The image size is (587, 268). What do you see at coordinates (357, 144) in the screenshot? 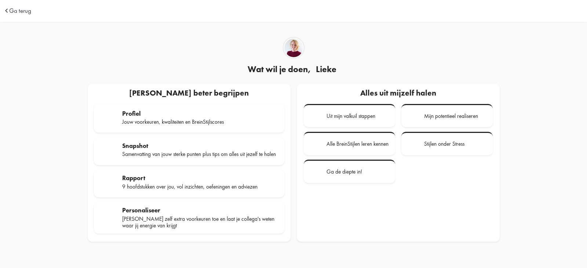
I see `div: Alle BreinStijlen leren kennen` at bounding box center [357, 144].